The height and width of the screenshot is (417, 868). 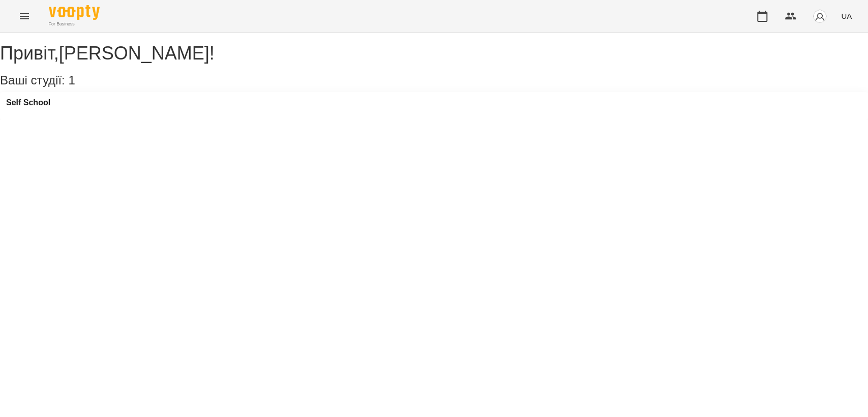 I want to click on span: For Business, so click(x=74, y=24).